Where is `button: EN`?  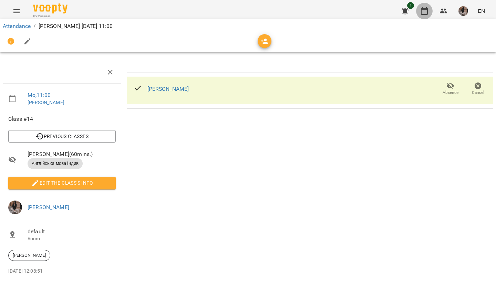
button: EN is located at coordinates (481, 11).